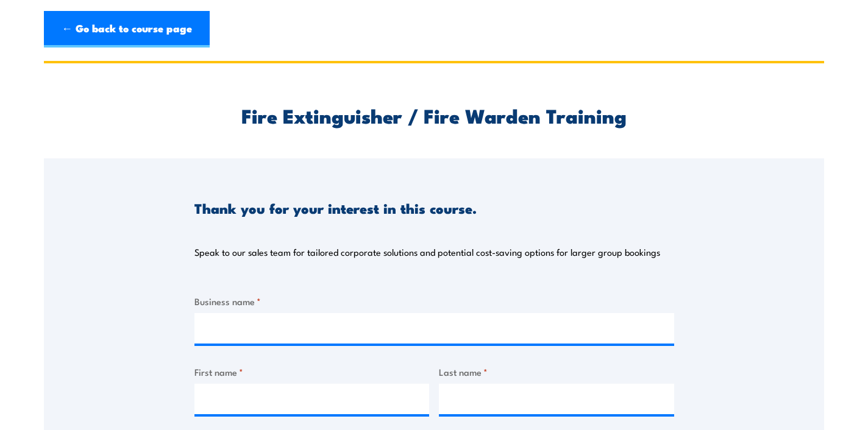 This screenshot has width=868, height=430. Describe the element at coordinates (434, 301) in the screenshot. I see `label: Business name` at that location.